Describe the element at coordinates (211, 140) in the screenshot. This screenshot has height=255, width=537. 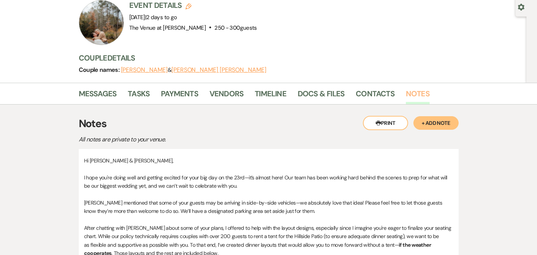
I see `p: All notes are private to your venue.` at that location.